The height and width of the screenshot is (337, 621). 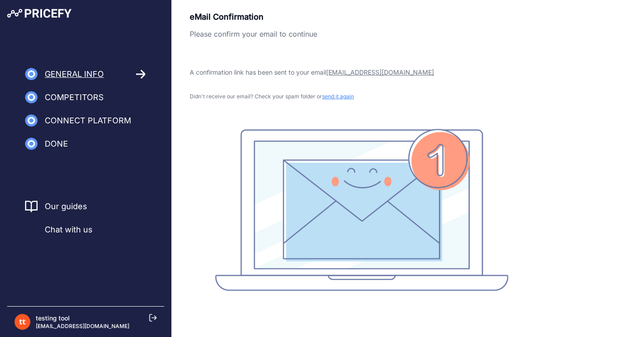 What do you see at coordinates (362, 34) in the screenshot?
I see `p: Please confirm your email to continue` at bounding box center [362, 34].